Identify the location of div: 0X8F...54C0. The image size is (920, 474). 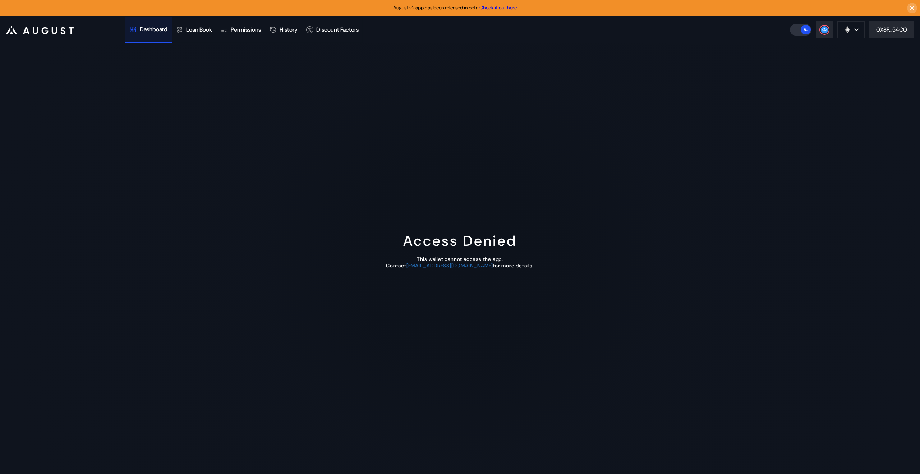
(891, 29).